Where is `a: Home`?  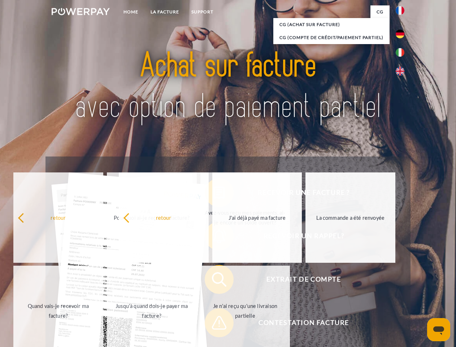
a: Home is located at coordinates (131, 12).